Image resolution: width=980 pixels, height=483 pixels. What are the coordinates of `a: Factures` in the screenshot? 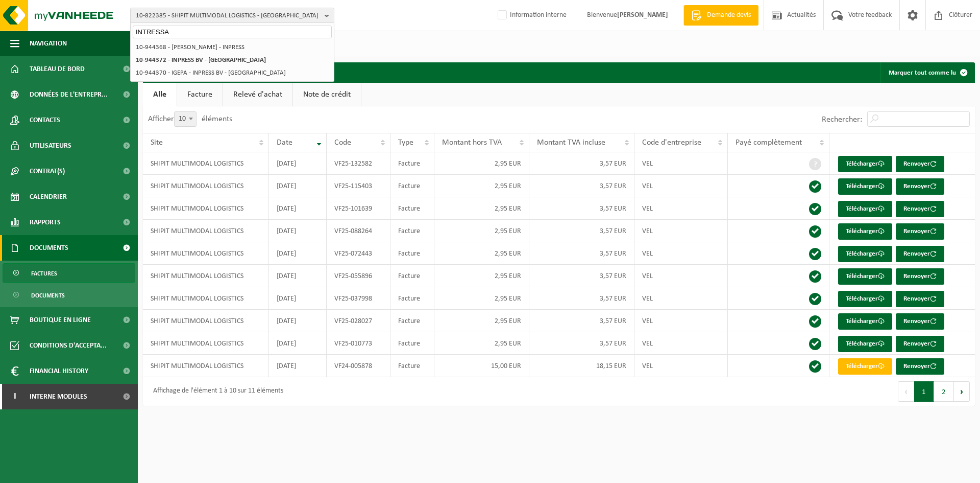 It's located at (69, 273).